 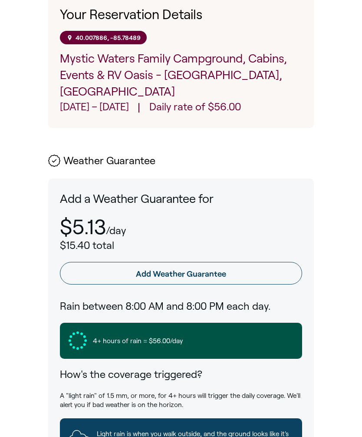 I want to click on h3: Rain between 8:00 AM and 8:00 PM each day., so click(x=181, y=306).